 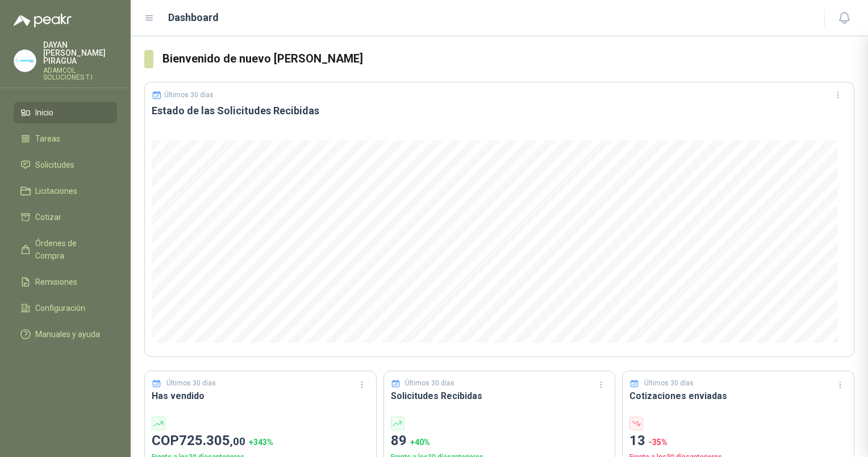 I want to click on a: Inicio, so click(x=65, y=113).